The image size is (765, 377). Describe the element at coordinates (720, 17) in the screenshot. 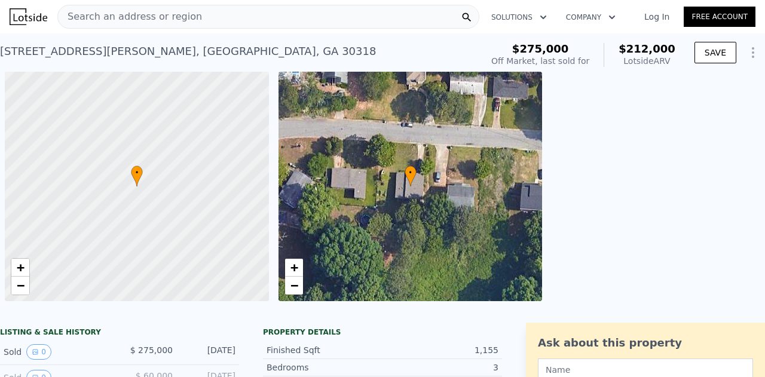

I see `a: Free Account` at that location.